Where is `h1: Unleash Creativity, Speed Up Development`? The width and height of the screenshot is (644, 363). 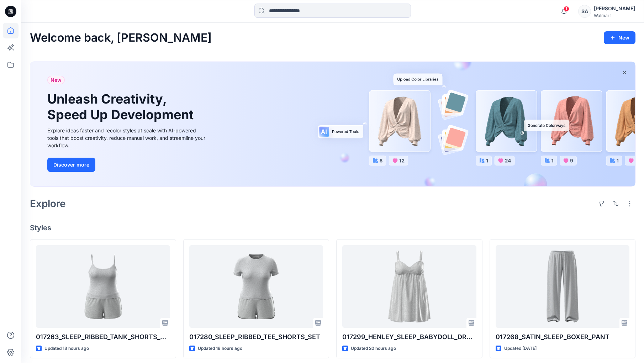 h1: Unleash Creativity, Speed Up Development is located at coordinates (122, 107).